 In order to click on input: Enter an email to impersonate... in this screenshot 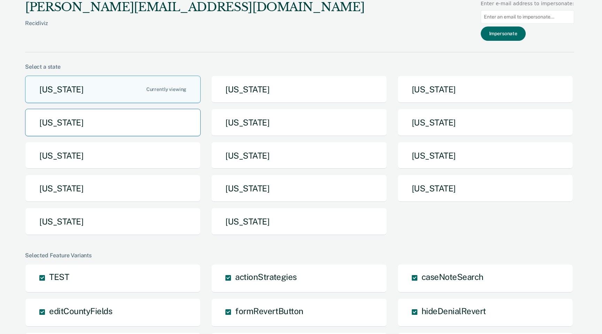, I will do `click(528, 17)`.